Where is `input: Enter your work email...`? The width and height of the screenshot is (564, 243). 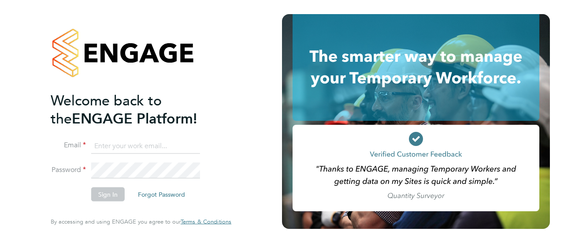 input: Enter your work email... is located at coordinates (145, 146).